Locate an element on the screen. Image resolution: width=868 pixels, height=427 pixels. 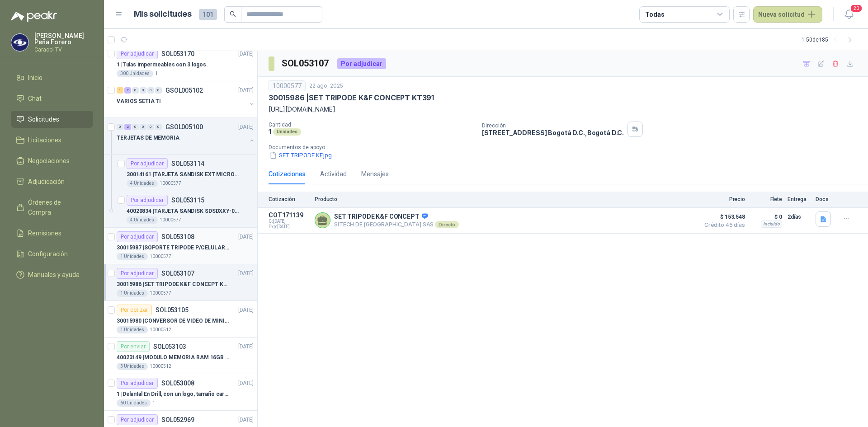
p: Flete is located at coordinates (766, 199).